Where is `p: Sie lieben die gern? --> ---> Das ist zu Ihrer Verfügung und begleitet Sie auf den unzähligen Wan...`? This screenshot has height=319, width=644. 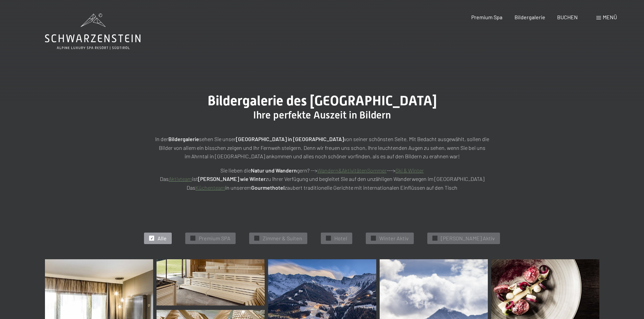
p: Sie lieben die gern? --> ---> Das ist zu Ihrer Verfügung und begleitet Sie auf den unzähligen Wan... is located at coordinates (322, 179).